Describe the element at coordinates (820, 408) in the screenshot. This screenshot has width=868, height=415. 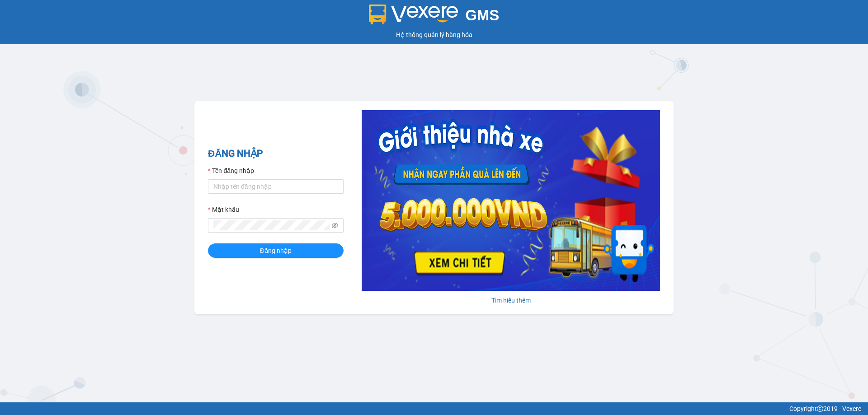
I see `span: copyright` at that location.